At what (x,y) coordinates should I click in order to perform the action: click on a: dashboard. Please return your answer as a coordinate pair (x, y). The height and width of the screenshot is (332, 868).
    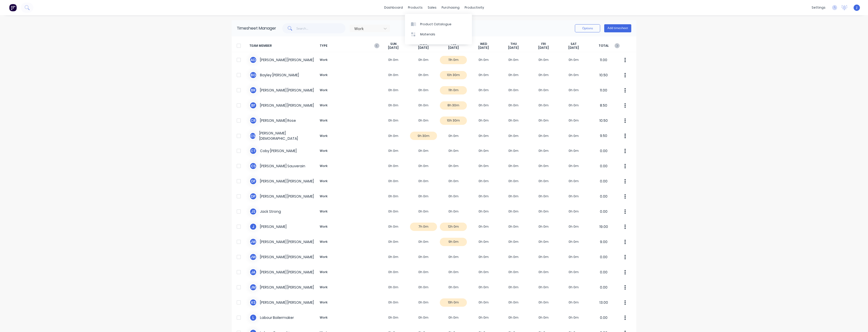
    Looking at the image, I should click on (394, 8).